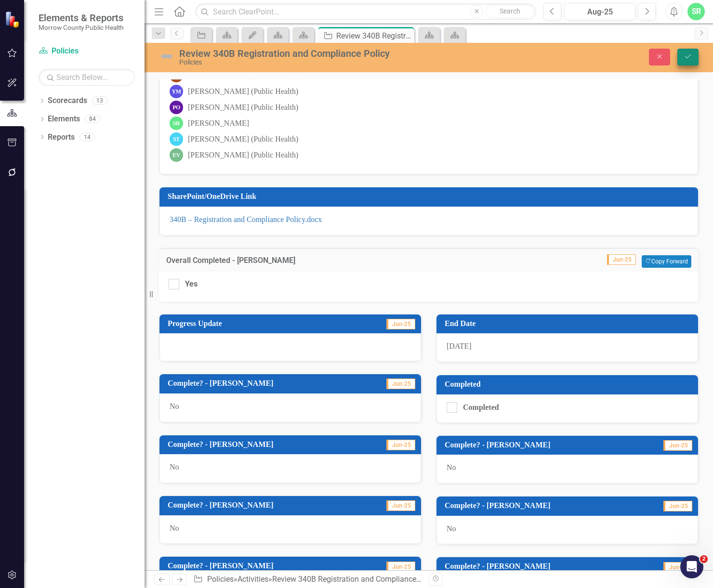  What do you see at coordinates (86, 77) in the screenshot?
I see `input: Search Below...` at bounding box center [86, 77].